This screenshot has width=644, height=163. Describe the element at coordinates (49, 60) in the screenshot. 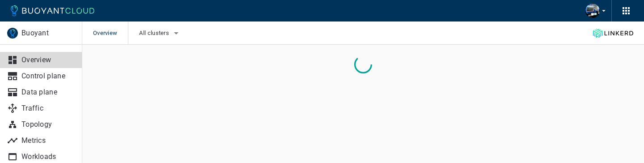

I see `p: Overview` at that location.